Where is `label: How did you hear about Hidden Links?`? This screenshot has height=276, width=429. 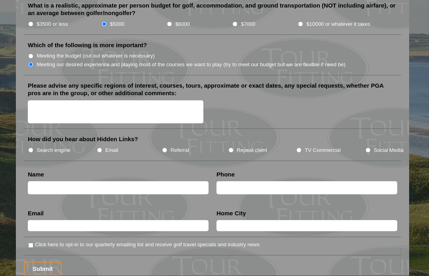
label: How did you hear about Hidden Links? is located at coordinates (83, 140).